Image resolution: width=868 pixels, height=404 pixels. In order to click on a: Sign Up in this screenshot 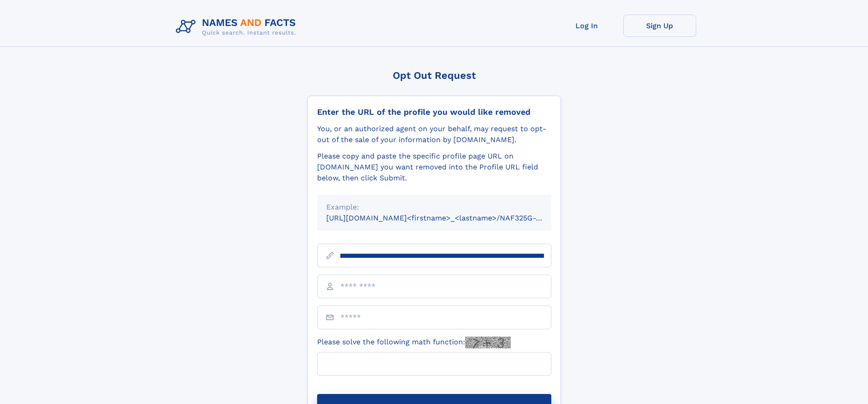, I will do `click(659, 26)`.